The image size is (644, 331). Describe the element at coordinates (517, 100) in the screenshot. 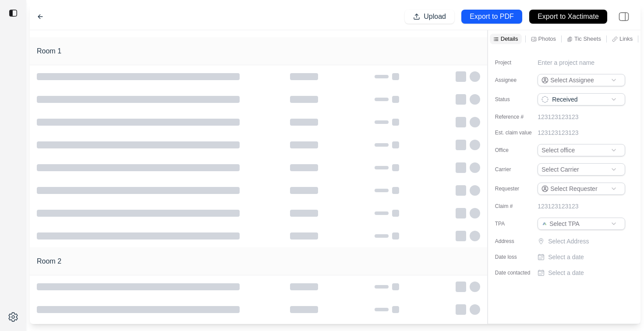

I see `label: Status` at that location.